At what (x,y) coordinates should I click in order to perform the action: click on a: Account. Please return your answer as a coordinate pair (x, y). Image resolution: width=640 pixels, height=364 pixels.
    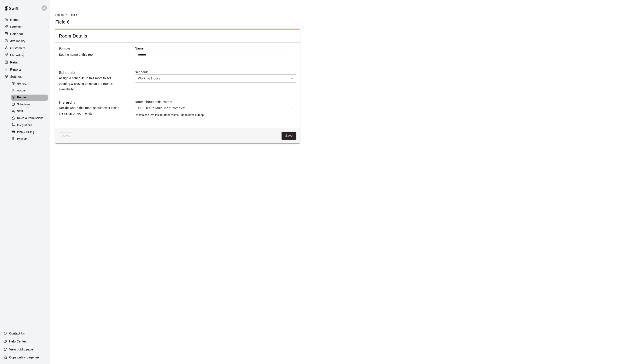
    Looking at the image, I should click on (30, 90).